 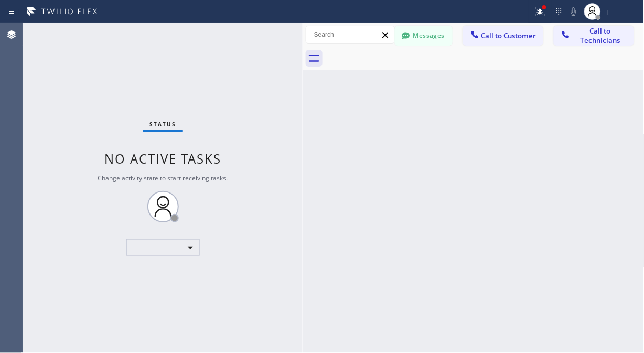 What do you see at coordinates (163, 178) in the screenshot?
I see `span: Change activity state to start receiving tasks.` at bounding box center [163, 178].